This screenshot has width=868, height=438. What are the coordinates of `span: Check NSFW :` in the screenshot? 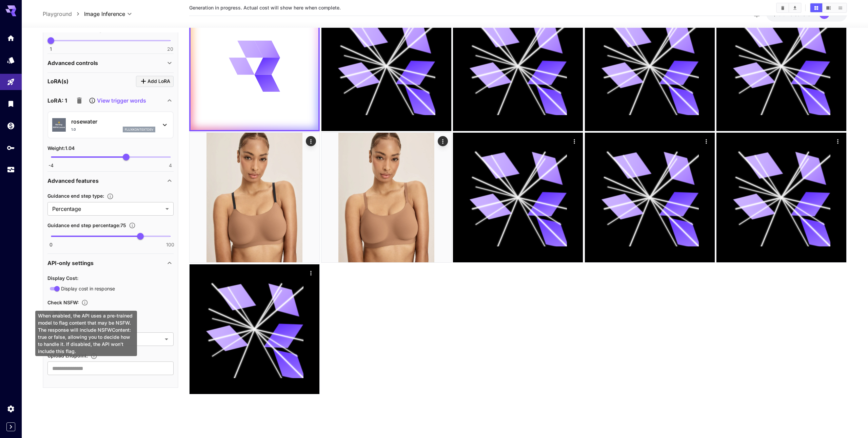 It's located at (63, 302).